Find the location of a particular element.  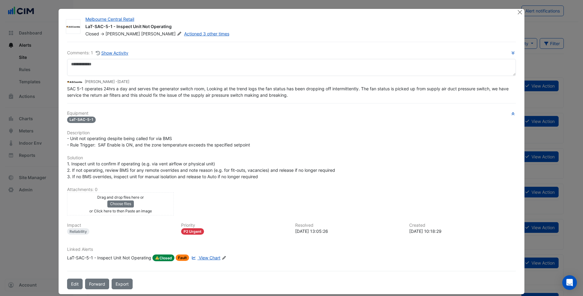

span: Fault is located at coordinates (182, 257).